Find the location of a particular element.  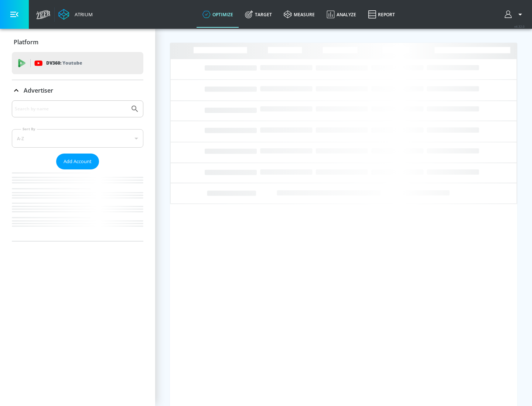

div: Platform is located at coordinates (78, 42).